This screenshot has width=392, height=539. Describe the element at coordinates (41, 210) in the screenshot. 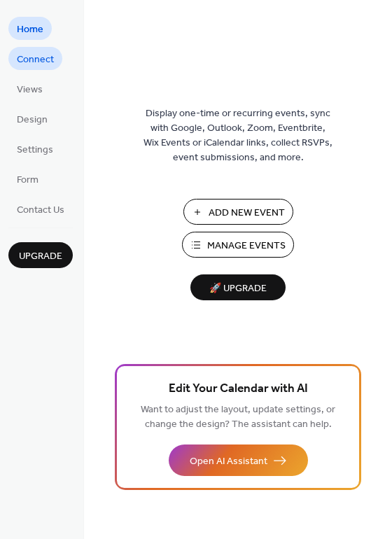

I see `span: Contact Us` at that location.